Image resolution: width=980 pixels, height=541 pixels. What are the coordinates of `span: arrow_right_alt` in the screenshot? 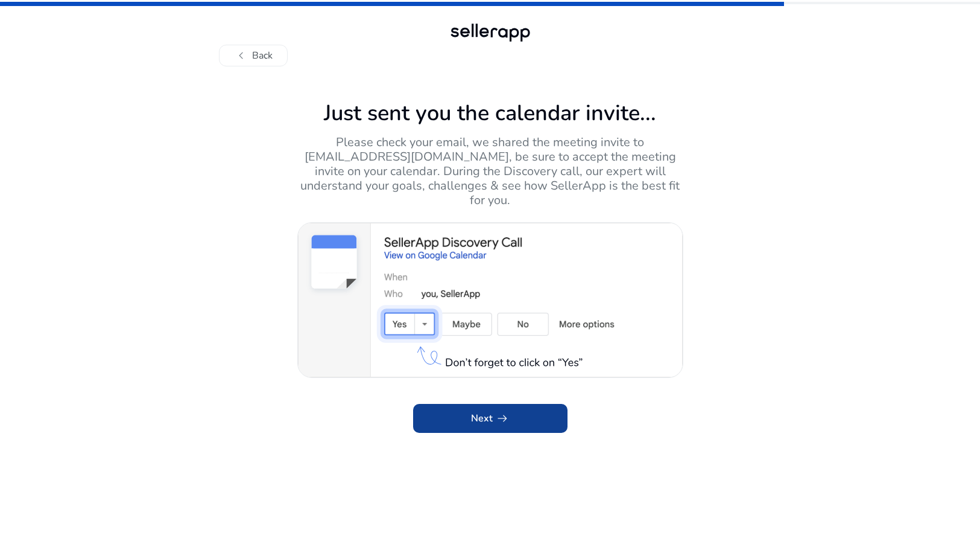 It's located at (503, 418).